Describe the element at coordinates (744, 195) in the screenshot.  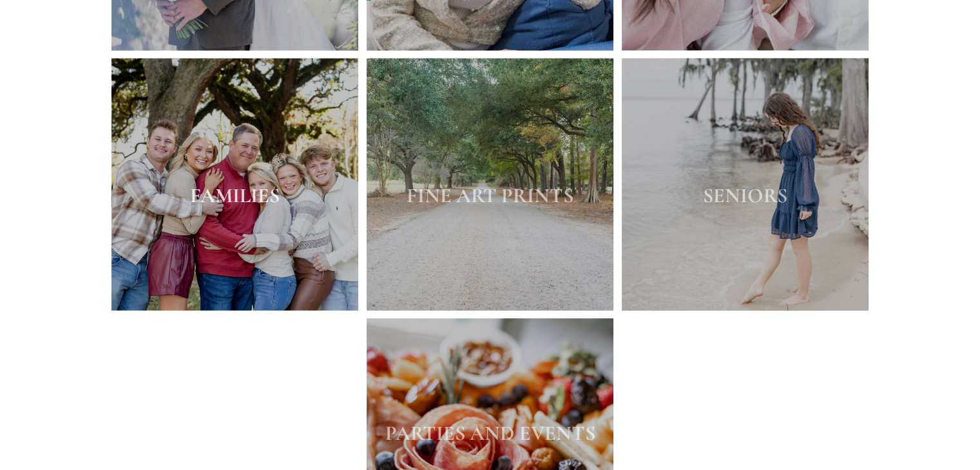
I see `a: SENIORS` at that location.